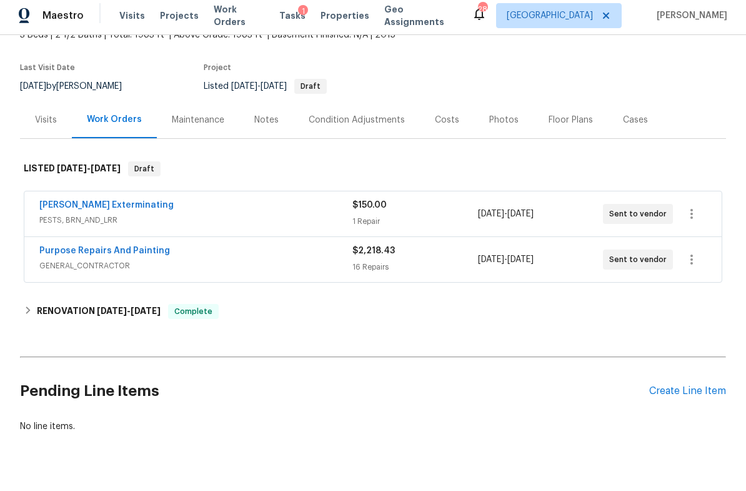  Describe the element at coordinates (345, 20) in the screenshot. I see `span: Properties` at that location.